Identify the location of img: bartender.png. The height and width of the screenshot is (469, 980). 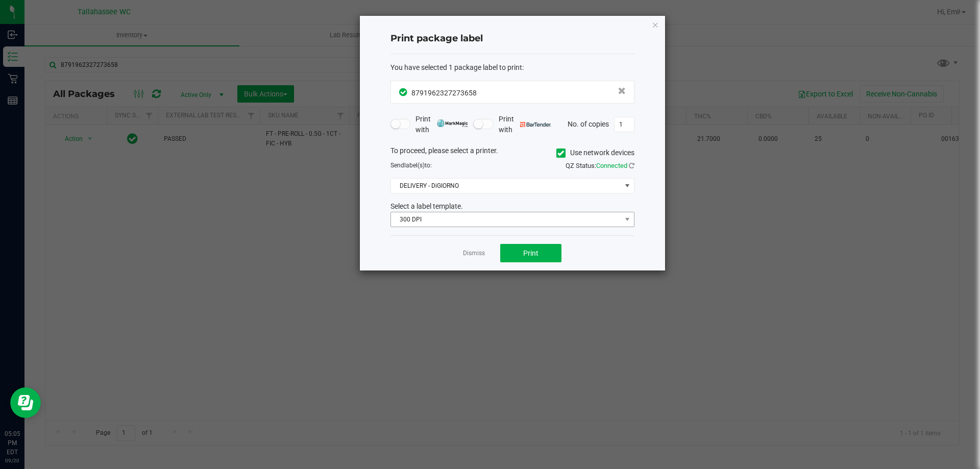
(536, 125).